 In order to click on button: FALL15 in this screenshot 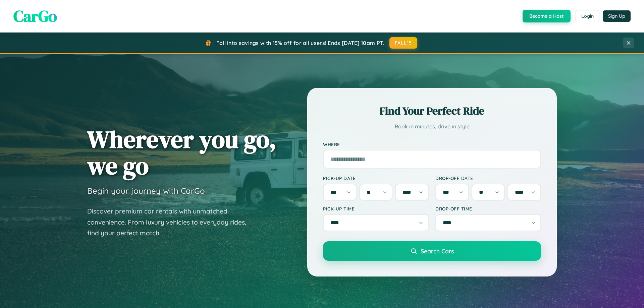, I will do `click(404, 43)`.